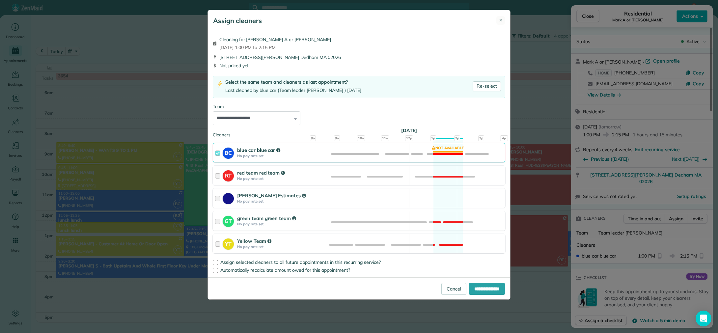 The image size is (718, 333). What do you see at coordinates (704, 319) in the screenshot?
I see `div: Open Intercom Messenger` at bounding box center [704, 319].